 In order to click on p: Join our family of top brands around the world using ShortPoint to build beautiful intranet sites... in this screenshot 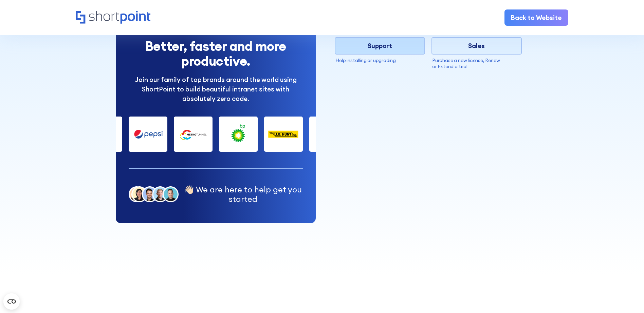, I will do `click(215, 89)`.